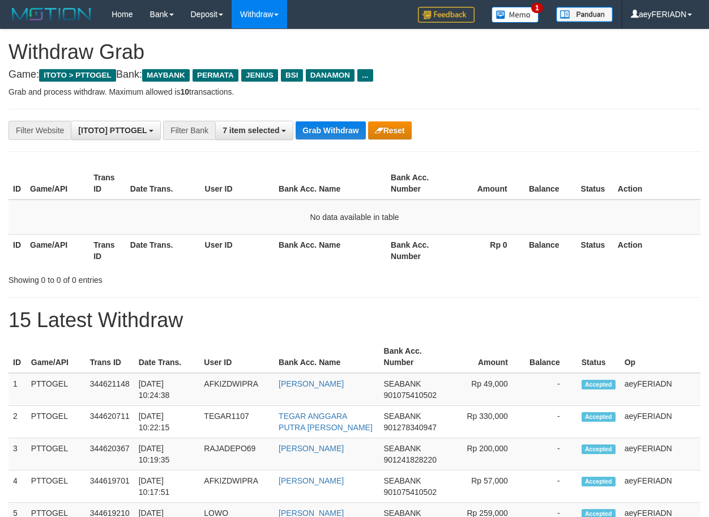 This screenshot has width=709, height=517. Describe the element at coordinates (537, 8) in the screenshot. I see `span: 1` at that location.